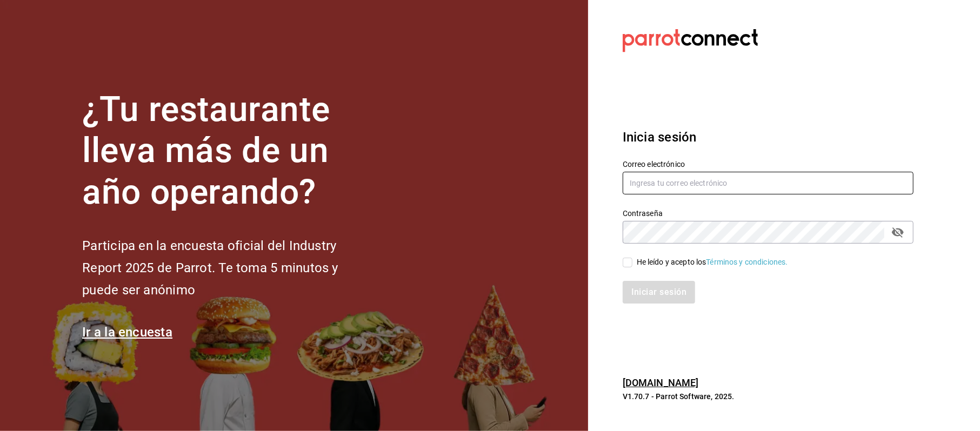 This screenshot has height=431, width=980. What do you see at coordinates (768, 137) in the screenshot?
I see `h3: Inicia sesión` at bounding box center [768, 137].